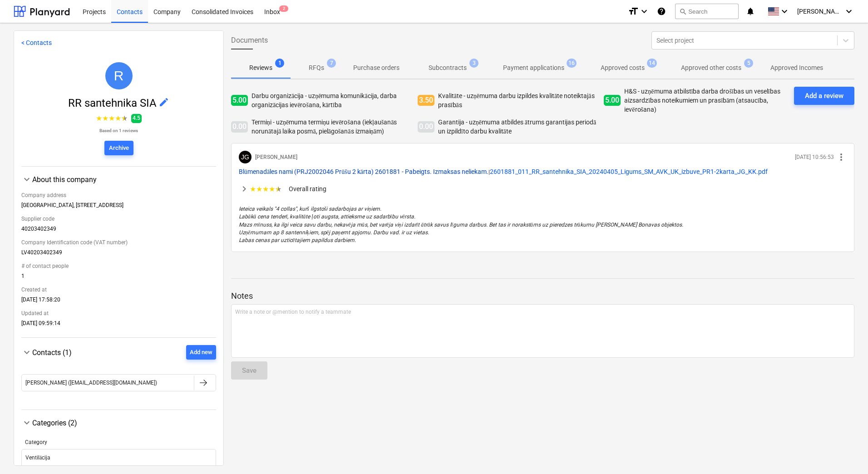 This screenshot has width=868, height=474. I want to click on span: keyboard_arrow_right, so click(244, 189).